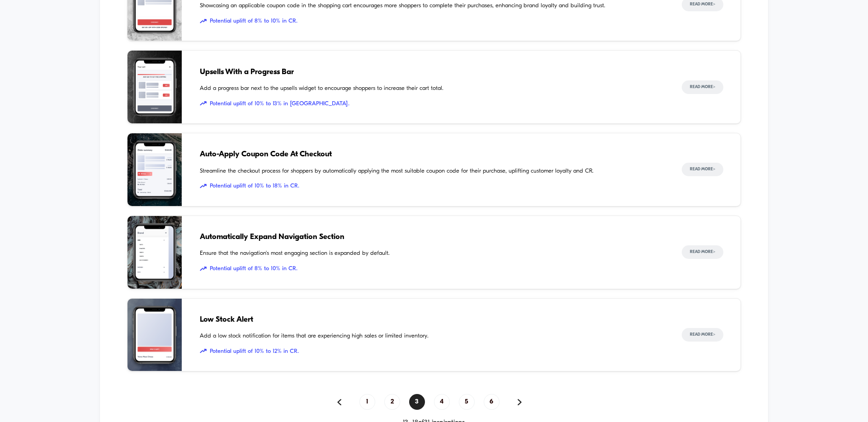  I want to click on span: Potential uplift of 10% to 18% in CR., so click(431, 186).